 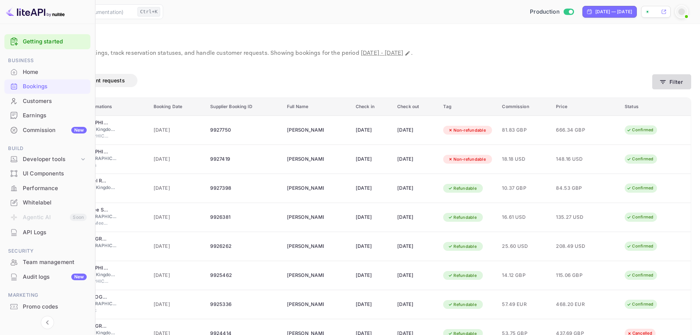 What do you see at coordinates (524, 107) in the screenshot?
I see `th: Commission` at bounding box center [524, 107].